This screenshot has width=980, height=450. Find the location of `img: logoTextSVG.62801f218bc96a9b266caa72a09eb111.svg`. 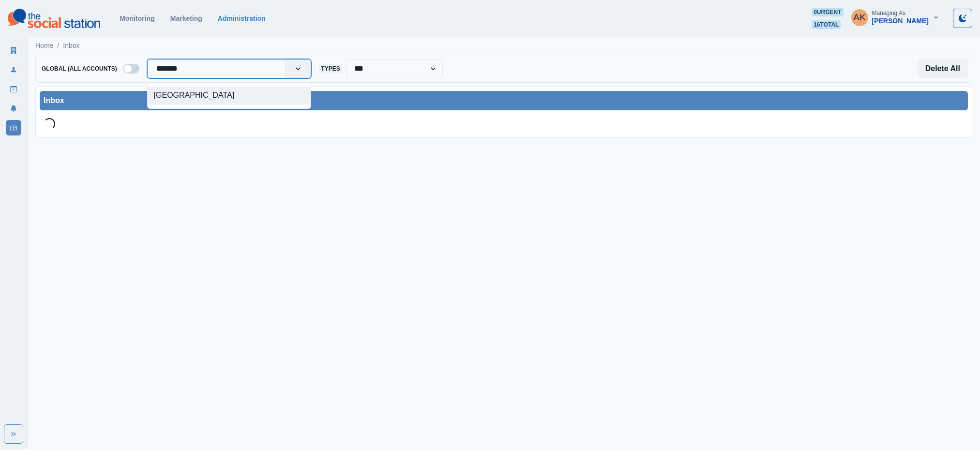

img: logoTextSVG.62801f218bc96a9b266caa72a09eb111.svg is located at coordinates (53, 18).